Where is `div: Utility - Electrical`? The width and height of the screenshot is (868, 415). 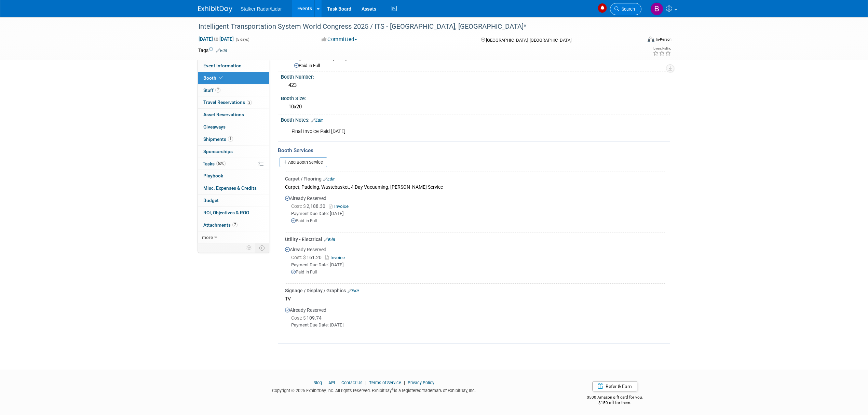 div: Utility - Electrical is located at coordinates (475, 239).